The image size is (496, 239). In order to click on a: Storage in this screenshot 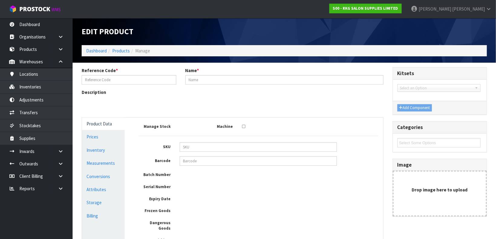, I will do `click(103, 202)`.